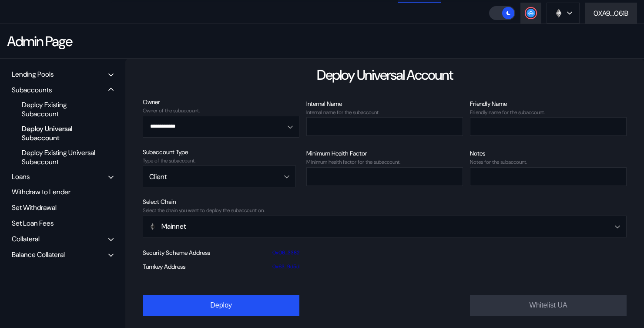  Describe the element at coordinates (39, 42) in the screenshot. I see `div: Admin Page` at that location.